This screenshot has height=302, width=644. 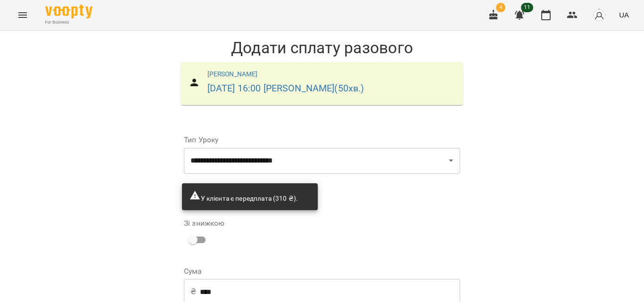 I want to click on label: Сума, so click(x=322, y=271).